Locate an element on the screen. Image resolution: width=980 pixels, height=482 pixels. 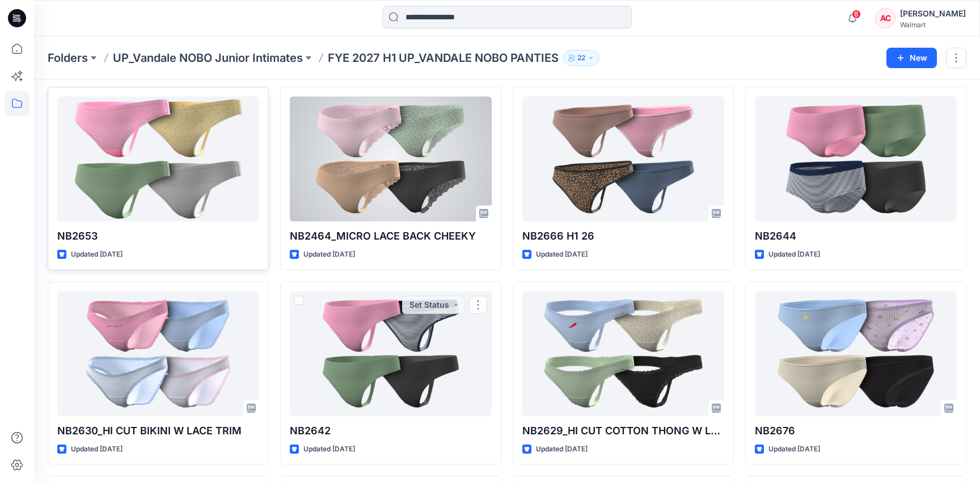
button: New is located at coordinates (911, 58).